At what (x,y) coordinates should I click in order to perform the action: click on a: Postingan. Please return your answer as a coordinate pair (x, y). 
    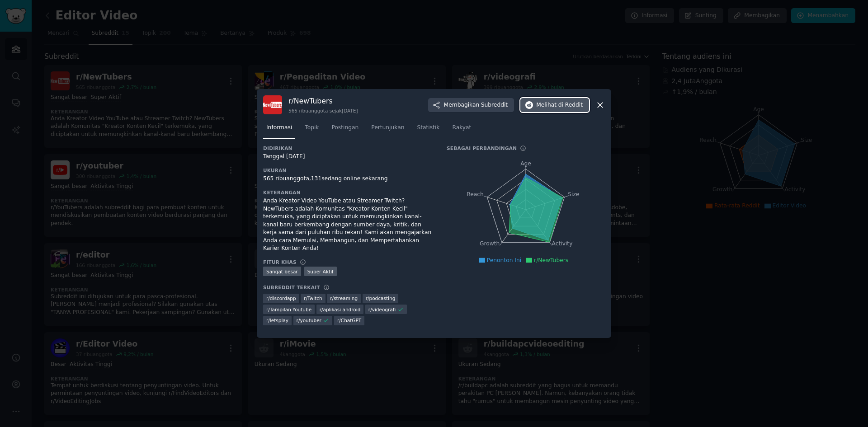
    Looking at the image, I should click on (345, 129).